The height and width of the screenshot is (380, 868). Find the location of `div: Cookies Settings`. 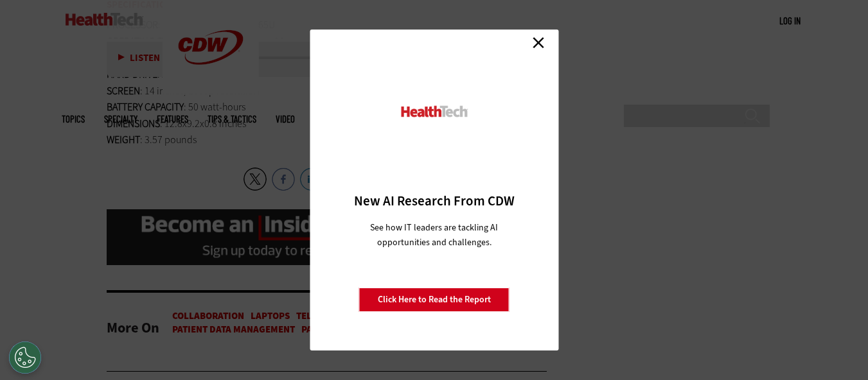

div: Cookies Settings is located at coordinates (25, 358).